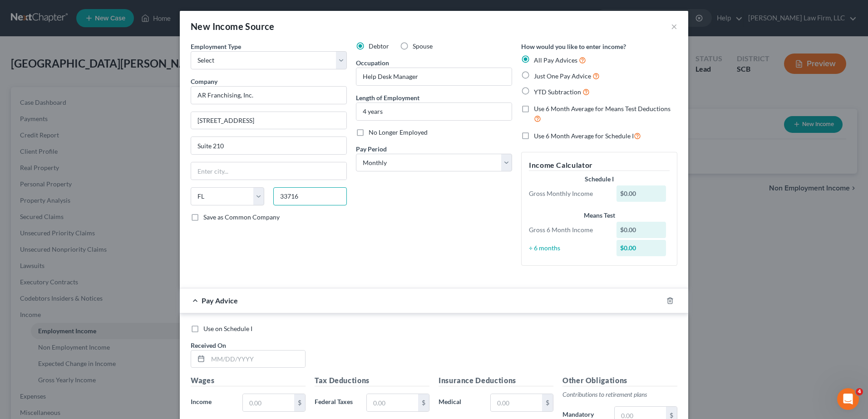 This screenshot has height=419, width=868. I want to click on span: No Longer Employed, so click(398, 132).